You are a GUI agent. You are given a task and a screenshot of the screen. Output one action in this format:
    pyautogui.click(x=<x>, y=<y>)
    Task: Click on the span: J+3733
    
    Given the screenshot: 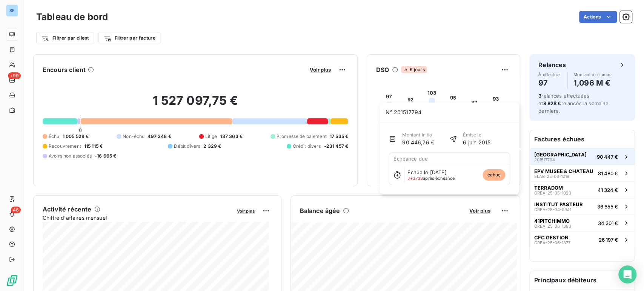 What is the action you would take?
    pyautogui.click(x=415, y=178)
    